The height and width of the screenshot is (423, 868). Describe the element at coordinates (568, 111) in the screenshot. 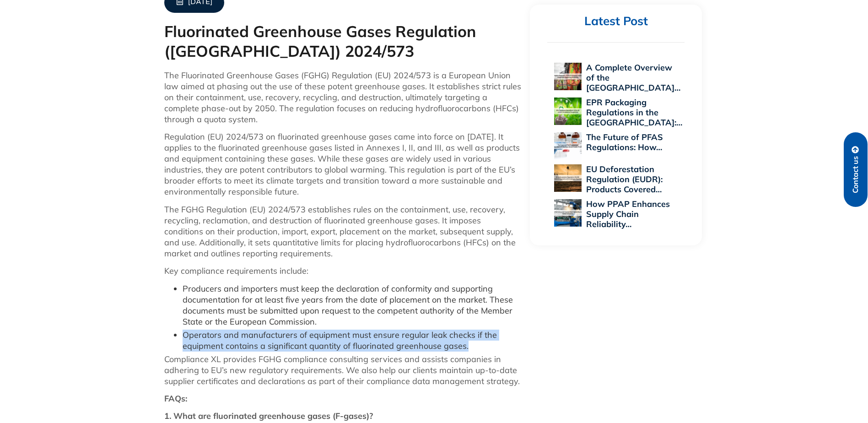

I see `img: EPR Packaging Regulations in the US: A 2025 Compliance Perspective` at that location.